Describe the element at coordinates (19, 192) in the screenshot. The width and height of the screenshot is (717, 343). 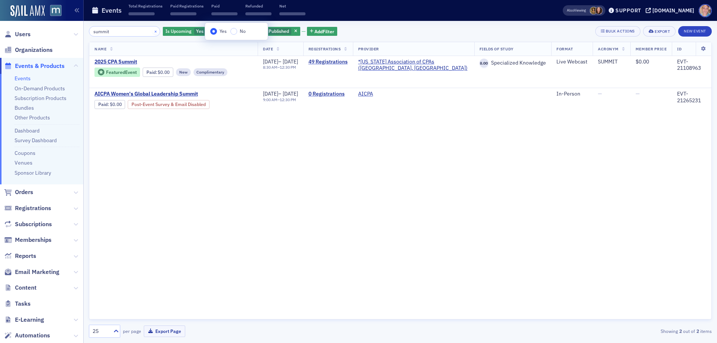
I see `a: Orders` at that location.